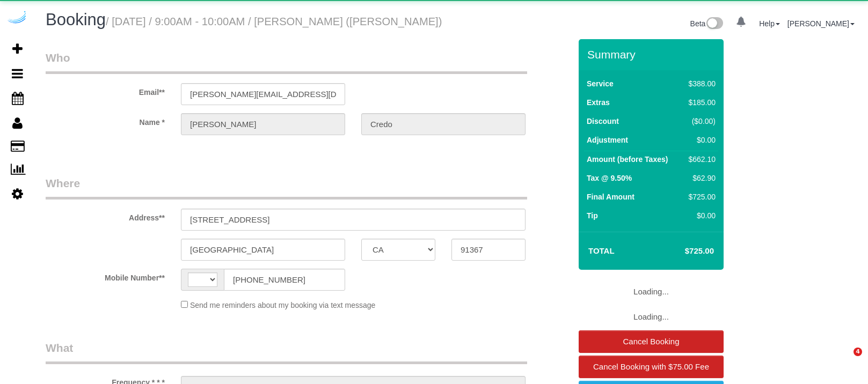 The height and width of the screenshot is (384, 868). Describe the element at coordinates (286, 62) in the screenshot. I see `legend: Who` at that location.